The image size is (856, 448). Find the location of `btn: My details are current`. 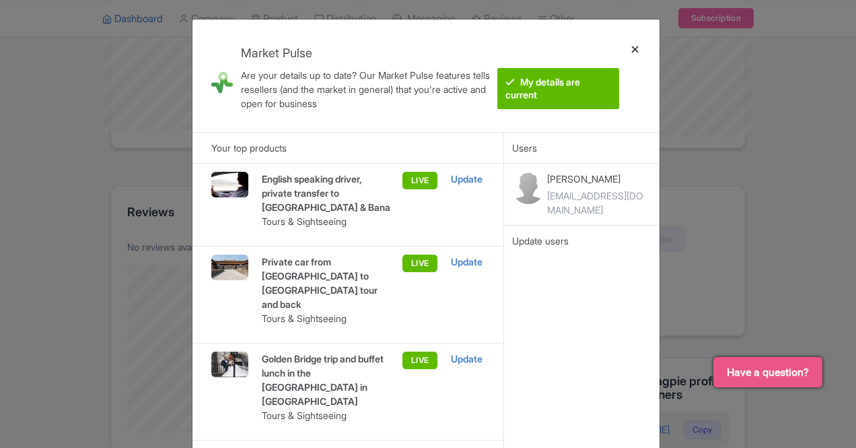

btn: My details are current is located at coordinates (558, 88).